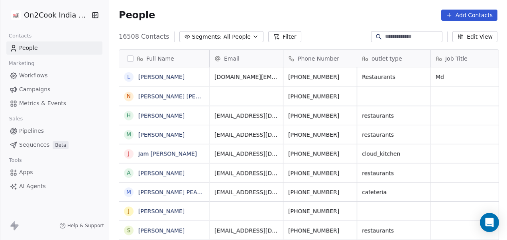 This screenshot has width=507, height=240. Describe the element at coordinates (237, 37) in the screenshot. I see `span: All People` at that location.